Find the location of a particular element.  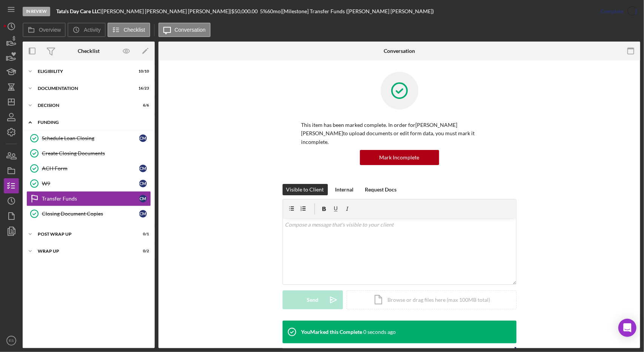

div: Documentation is located at coordinates (84, 88).